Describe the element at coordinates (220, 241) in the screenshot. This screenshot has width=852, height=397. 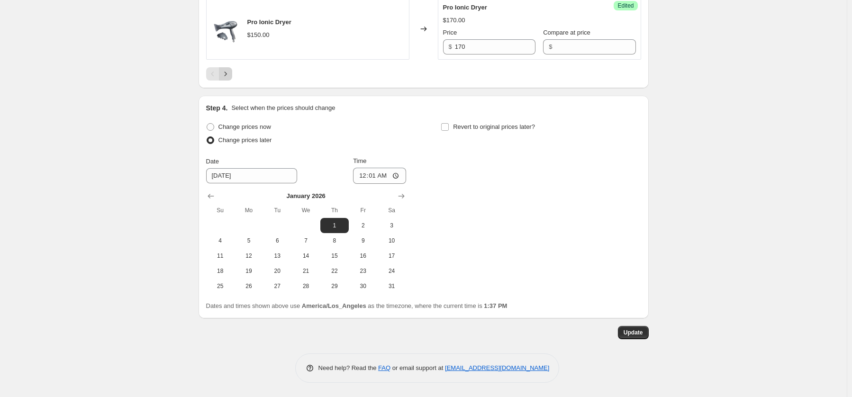
I see `span: 4` at that location.